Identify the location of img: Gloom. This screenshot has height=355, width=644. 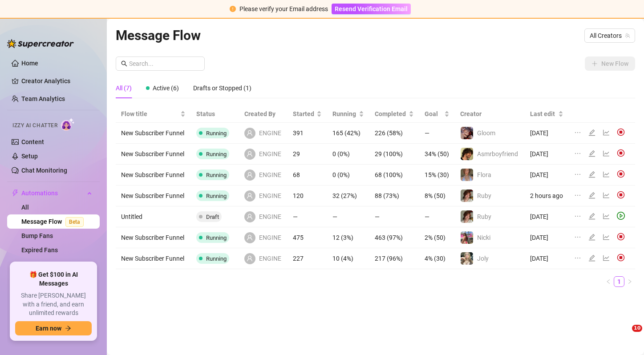
(467, 133).